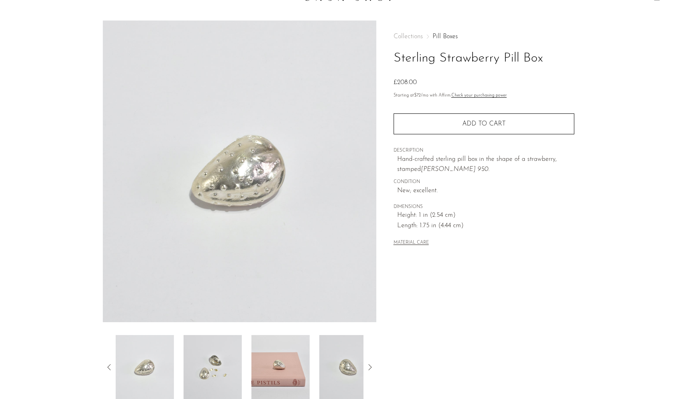 This screenshot has height=399, width=694. What do you see at coordinates (484, 124) in the screenshot?
I see `button: Add to cart` at bounding box center [484, 124].